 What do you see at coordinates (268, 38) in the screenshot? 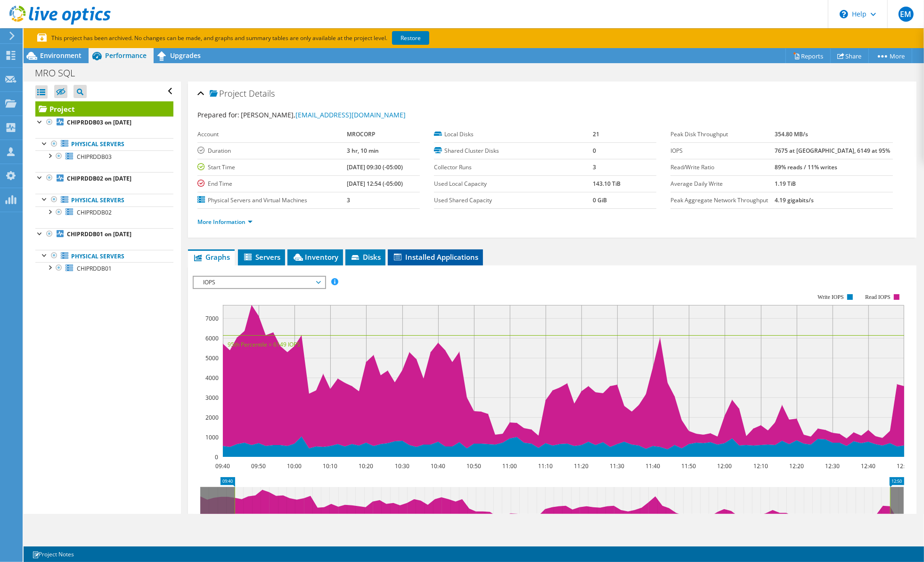
I see `p: This project has been archived. No changes can be made, and graphs and summary tables are only av...` at bounding box center [268, 38].